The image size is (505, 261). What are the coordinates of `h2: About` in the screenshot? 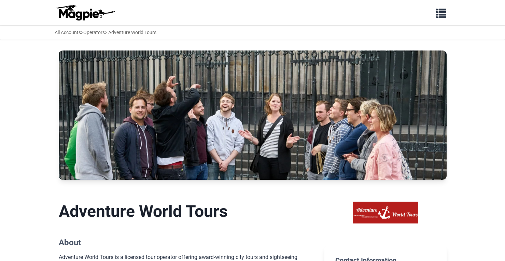 It's located at (186, 243).